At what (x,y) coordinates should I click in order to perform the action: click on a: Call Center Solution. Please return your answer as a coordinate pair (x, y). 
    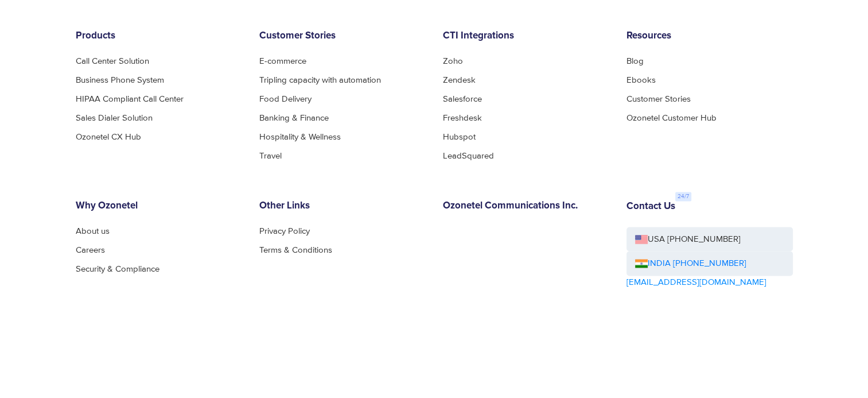
    Looking at the image, I should click on (113, 61).